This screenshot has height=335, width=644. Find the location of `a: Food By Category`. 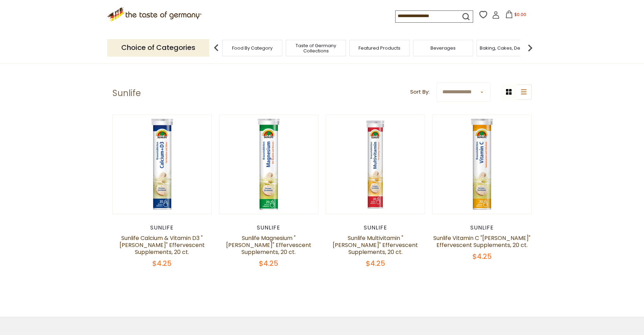

a: Food By Category is located at coordinates (252, 48).